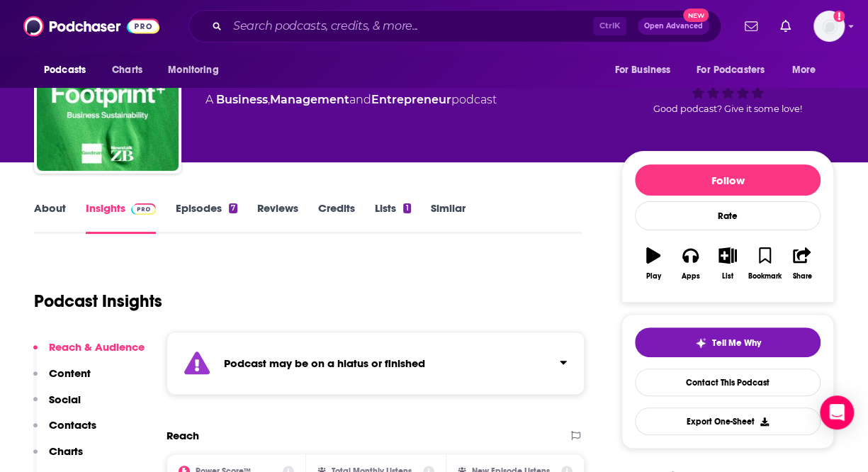  I want to click on img: User Profile, so click(829, 26).